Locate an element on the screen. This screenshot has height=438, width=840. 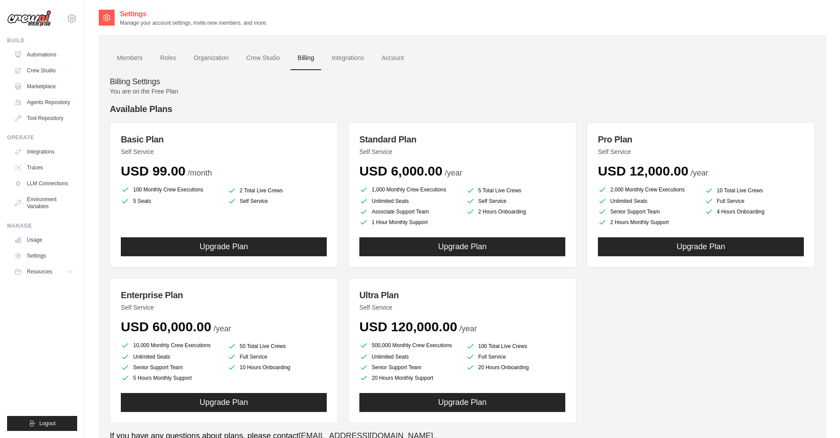
li: 5 Hours Monthly Support is located at coordinates (171, 378).